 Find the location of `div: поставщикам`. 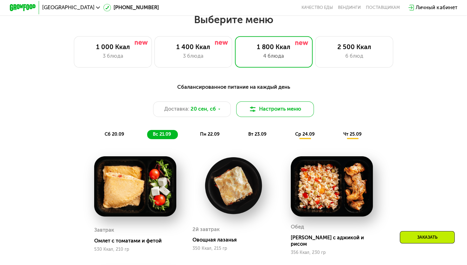

div: поставщикам is located at coordinates (383, 8).